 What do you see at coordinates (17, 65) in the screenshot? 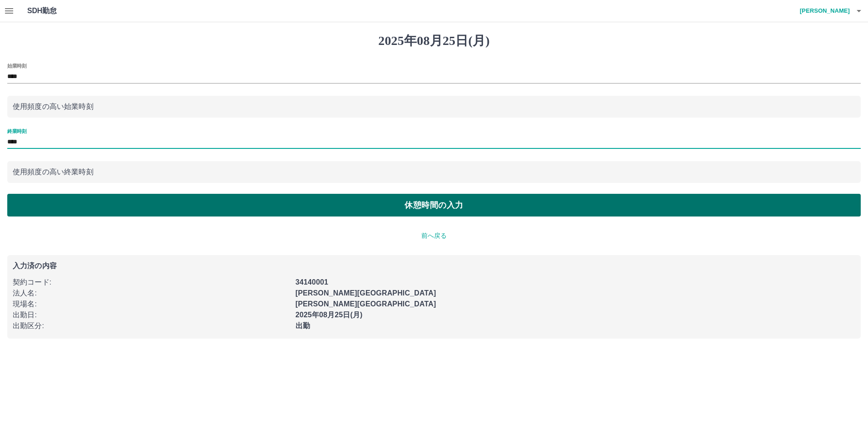
I see `label: 始業時刻` at bounding box center [17, 65].